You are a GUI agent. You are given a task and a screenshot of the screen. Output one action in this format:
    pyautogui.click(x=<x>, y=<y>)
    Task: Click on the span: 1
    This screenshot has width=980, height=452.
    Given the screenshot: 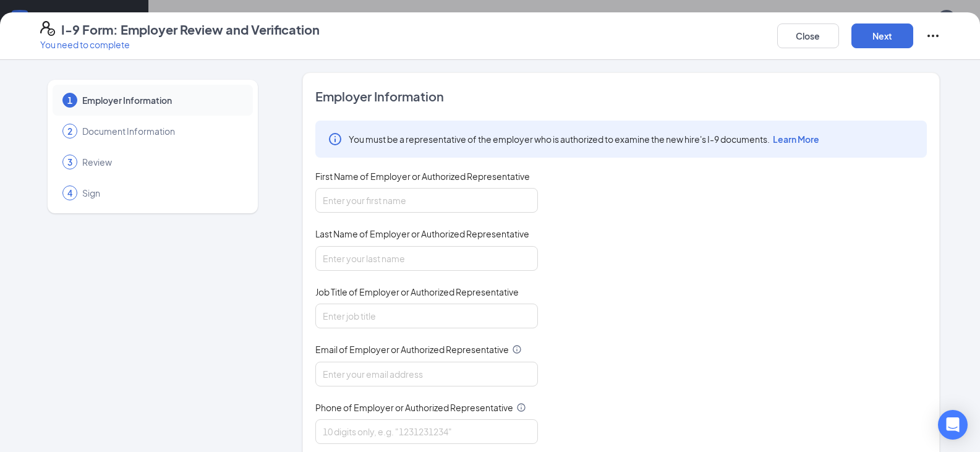 What is the action you would take?
    pyautogui.click(x=70, y=100)
    